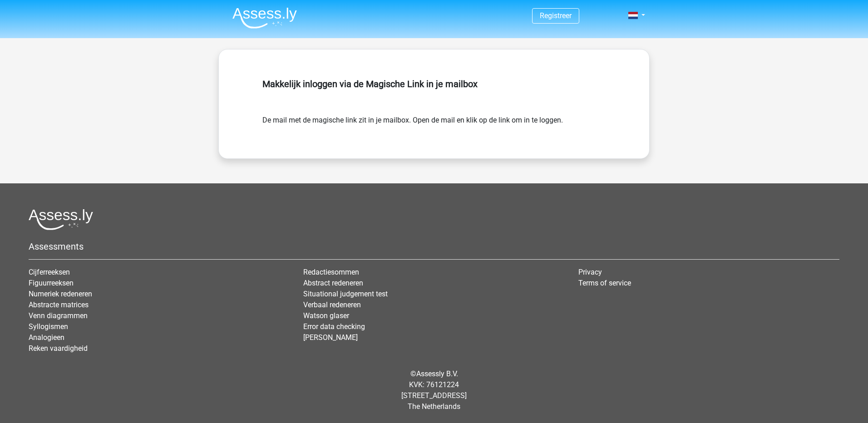  What do you see at coordinates (58, 348) in the screenshot?
I see `a: Reken vaardigheid` at bounding box center [58, 348].